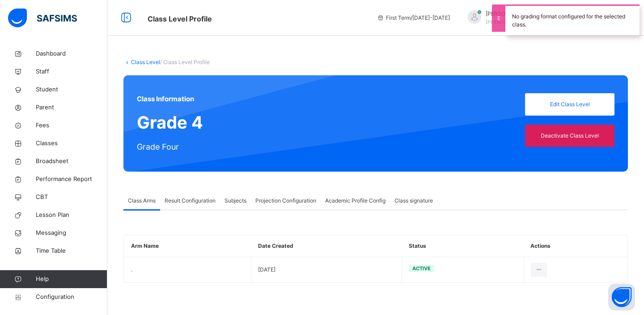 The image size is (644, 315). What do you see at coordinates (71, 297) in the screenshot?
I see `span: Configuration` at bounding box center [71, 297].